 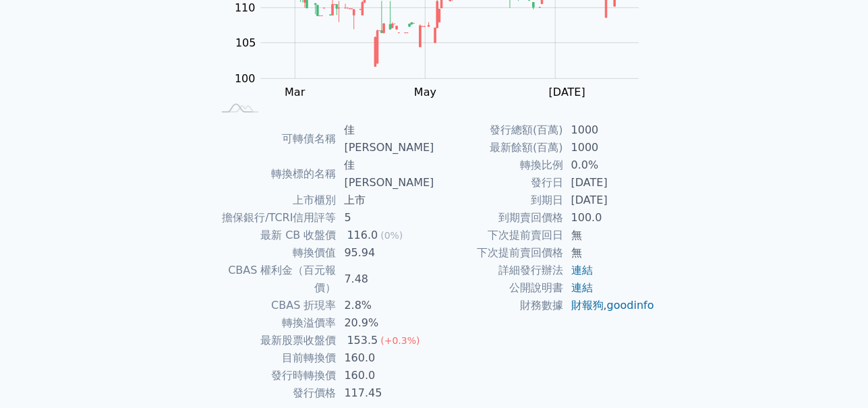 I want to click on td: 上市櫃別, so click(x=274, y=201).